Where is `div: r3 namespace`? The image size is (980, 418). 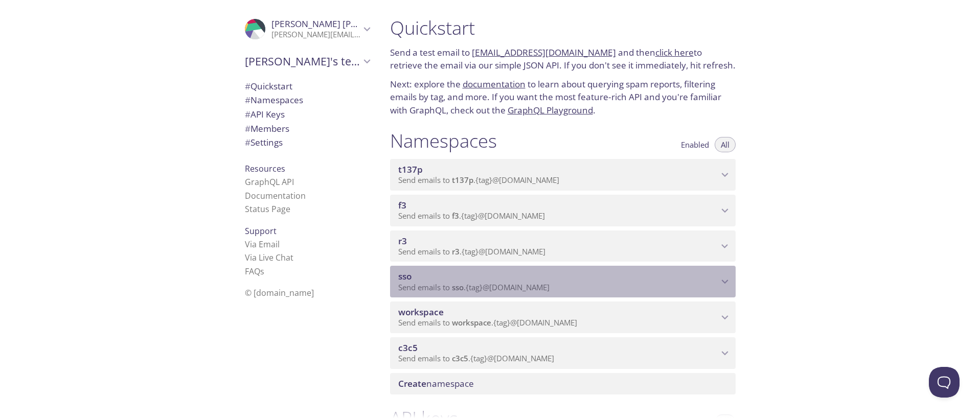 div: r3 namespace is located at coordinates (563, 246).